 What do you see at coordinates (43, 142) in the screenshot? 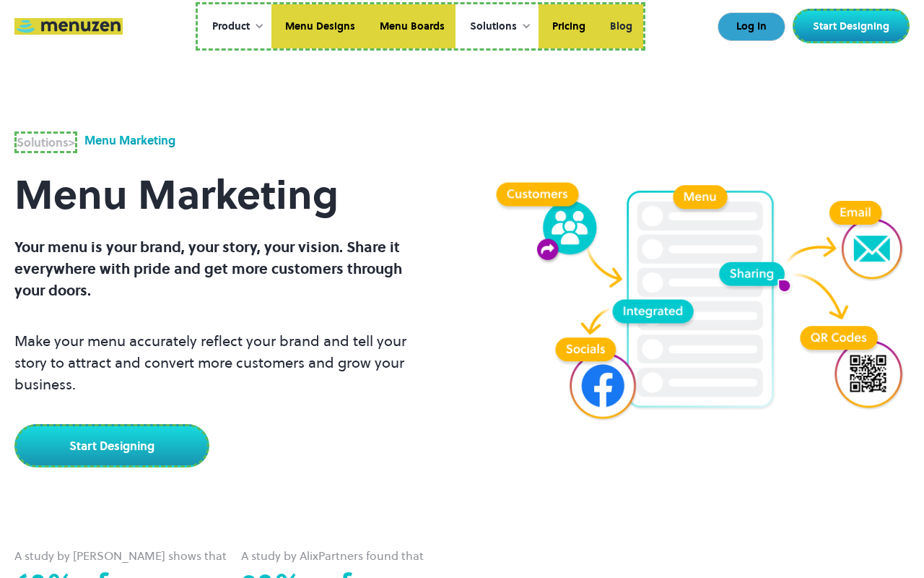
I see `strong: Solutions` at bounding box center [43, 142].